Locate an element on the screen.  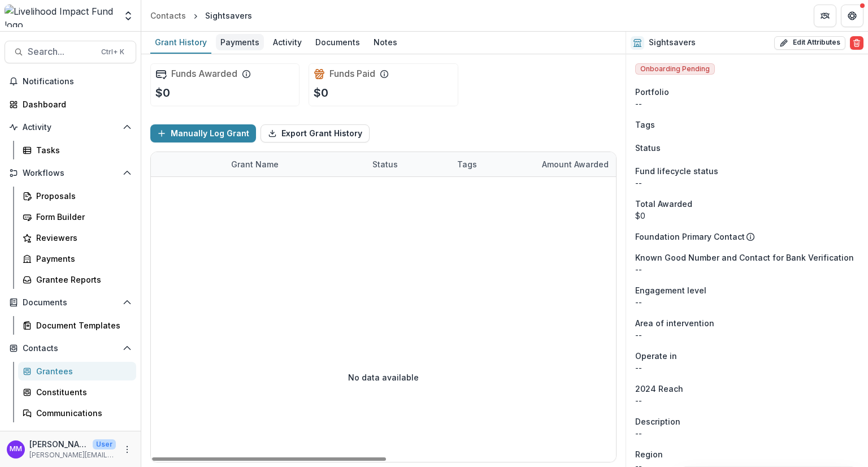
a: Communications is located at coordinates (77, 412).